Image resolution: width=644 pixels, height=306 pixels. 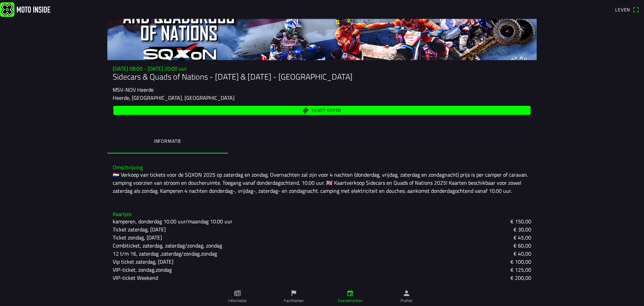 What do you see at coordinates (321, 182) in the screenshot?
I see `font: 🇳🇱 Verkoop van tickets voor de SQXON 2025 op zaterdag en zondag. Overnachten zal zijn voor 4 nach...` at bounding box center [321, 182].